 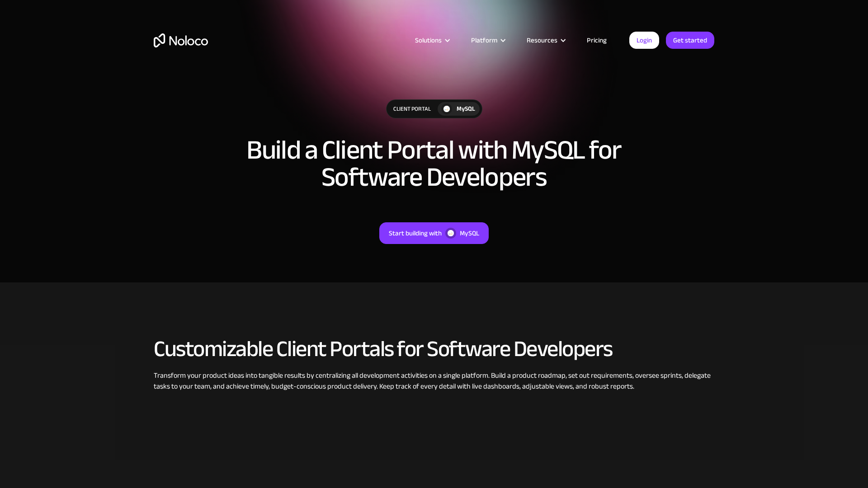 What do you see at coordinates (644, 40) in the screenshot?
I see `a: Login` at bounding box center [644, 40].